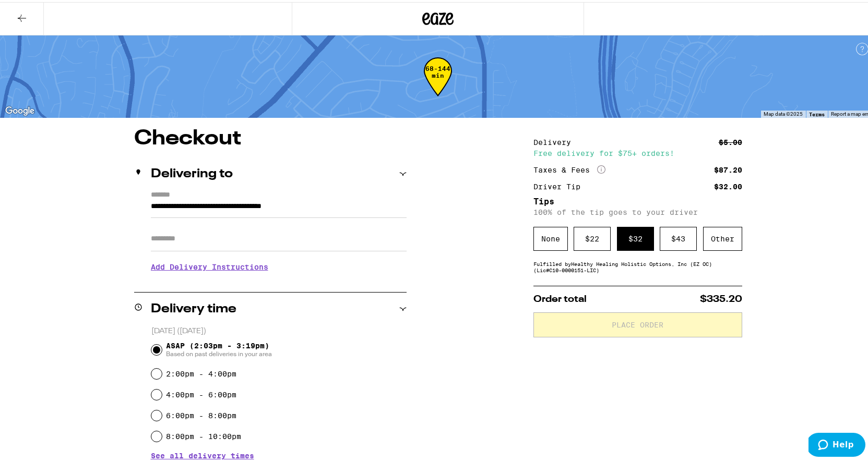 This screenshot has height=462, width=868. I want to click on div: None, so click(551, 237).